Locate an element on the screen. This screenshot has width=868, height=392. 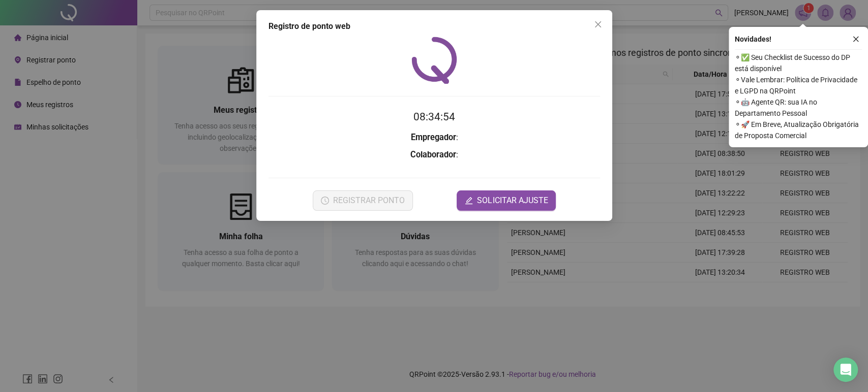
div: Registro de ponto web is located at coordinates (434, 27).